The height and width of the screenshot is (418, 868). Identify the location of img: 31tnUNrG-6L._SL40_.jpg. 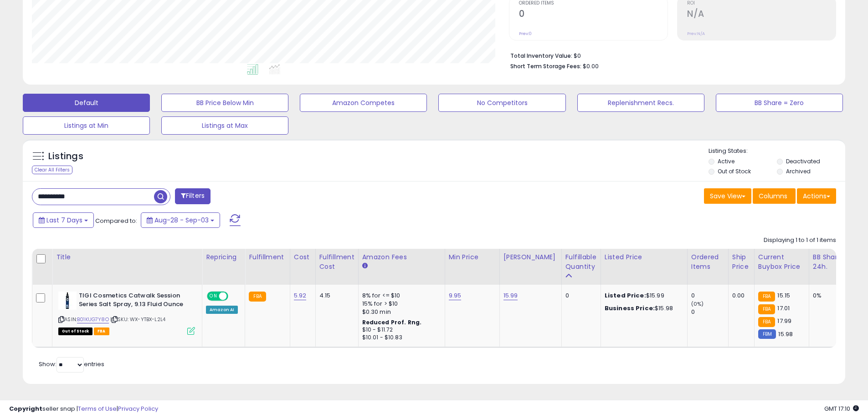
(67, 301).